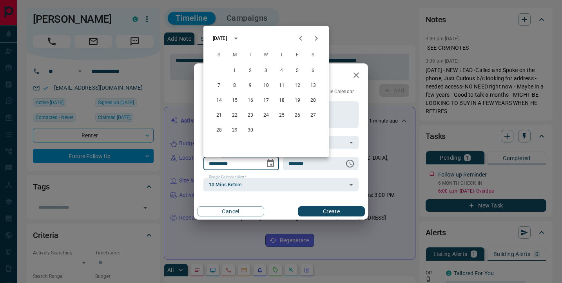 The height and width of the screenshot is (283, 562). What do you see at coordinates (251, 101) in the screenshot?
I see `button: 16` at bounding box center [251, 101].